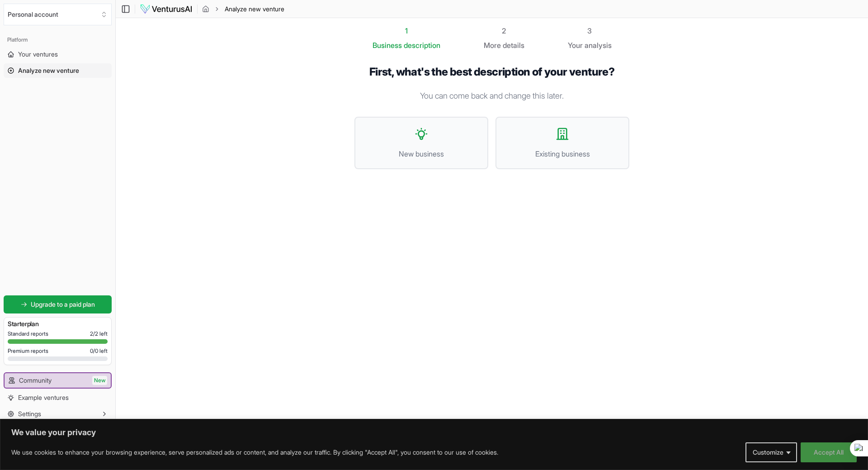  I want to click on button: Customize, so click(771, 452).